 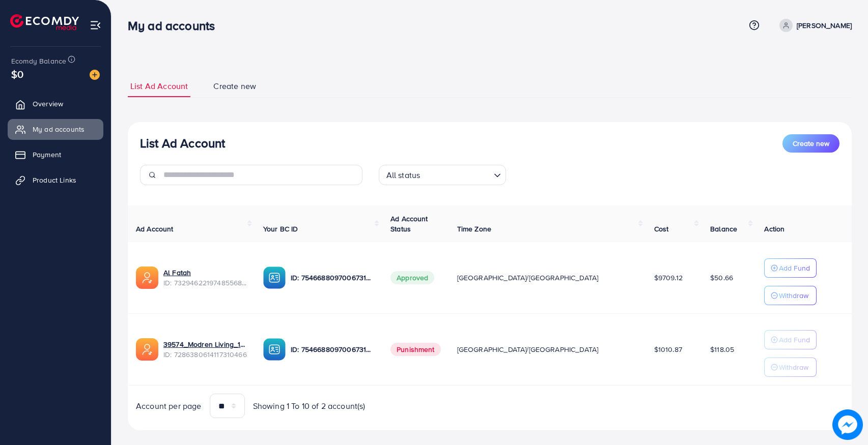 What do you see at coordinates (39, 61) in the screenshot?
I see `span: Ecomdy Balance` at bounding box center [39, 61].